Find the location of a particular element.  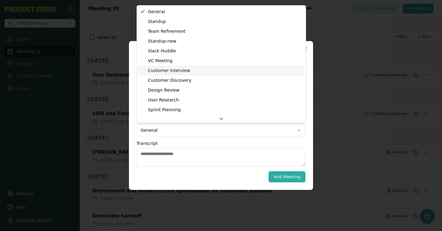

span: Standup-new is located at coordinates (162, 41).